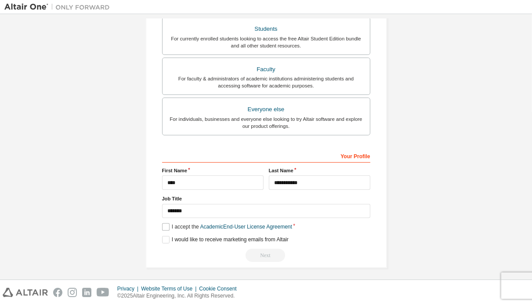 The height and width of the screenshot is (305, 532). I want to click on div: Website Terms of Use, so click(170, 289).